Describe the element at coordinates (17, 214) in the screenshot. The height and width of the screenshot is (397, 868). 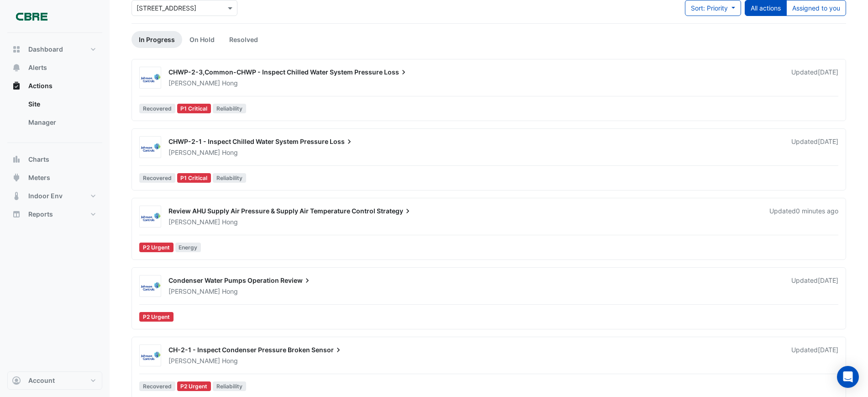
I see `app-icon: Reports` at that location.